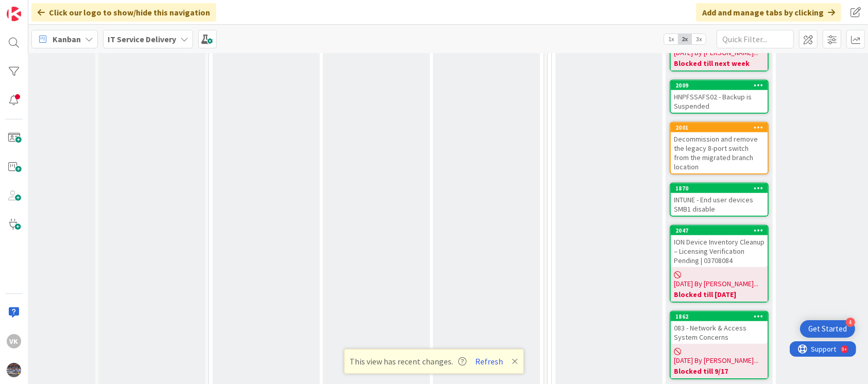  Describe the element at coordinates (719, 199) in the screenshot. I see `div: 1870INTUNE - End user devices SMB1 disable` at that location.